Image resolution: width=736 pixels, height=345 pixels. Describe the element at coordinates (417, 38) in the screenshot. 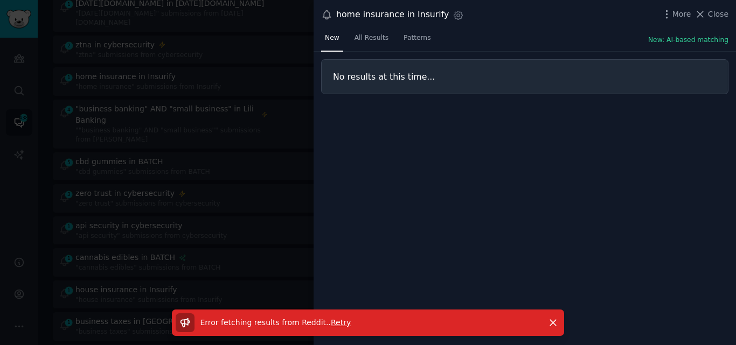

I see `span: Patterns` at that location.